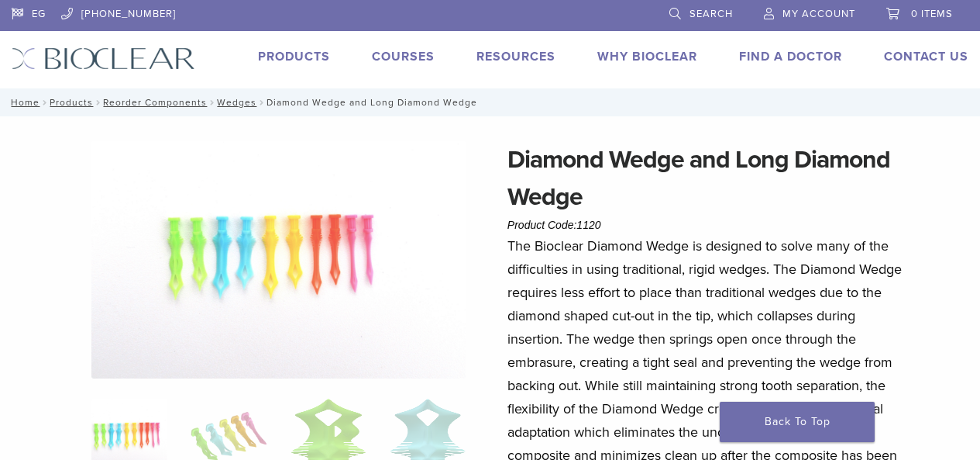  What do you see at coordinates (926, 57) in the screenshot?
I see `a: Contact Us` at bounding box center [926, 57].